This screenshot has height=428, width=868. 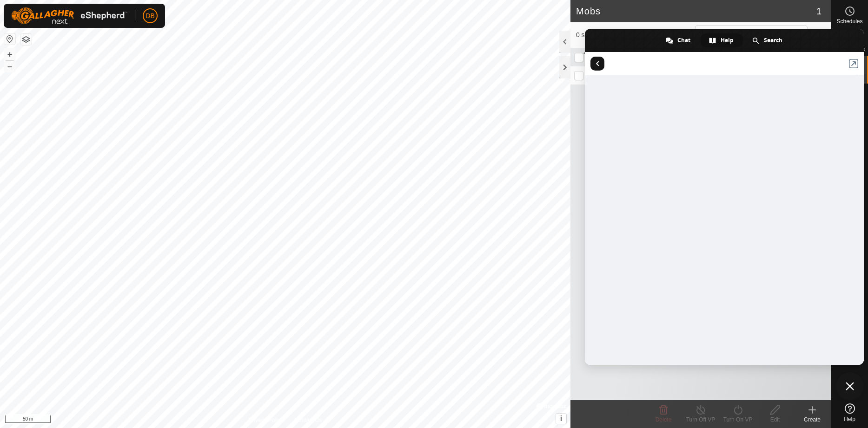 What do you see at coordinates (561, 418) in the screenshot?
I see `span: i` at bounding box center [561, 418].